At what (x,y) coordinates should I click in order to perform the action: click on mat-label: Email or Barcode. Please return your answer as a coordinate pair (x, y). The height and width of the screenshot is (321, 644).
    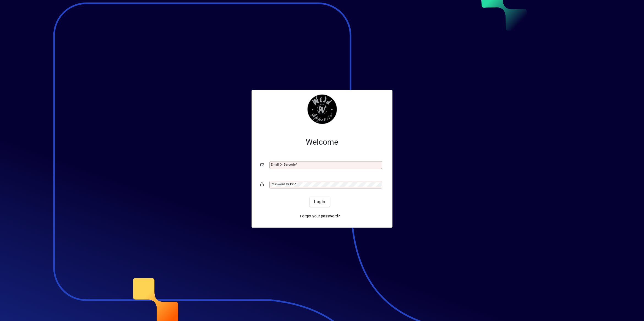
    Looking at the image, I should click on (283, 164).